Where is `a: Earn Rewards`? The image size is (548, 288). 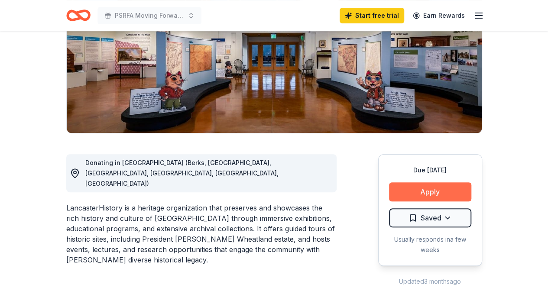 a: Earn Rewards is located at coordinates (439, 16).